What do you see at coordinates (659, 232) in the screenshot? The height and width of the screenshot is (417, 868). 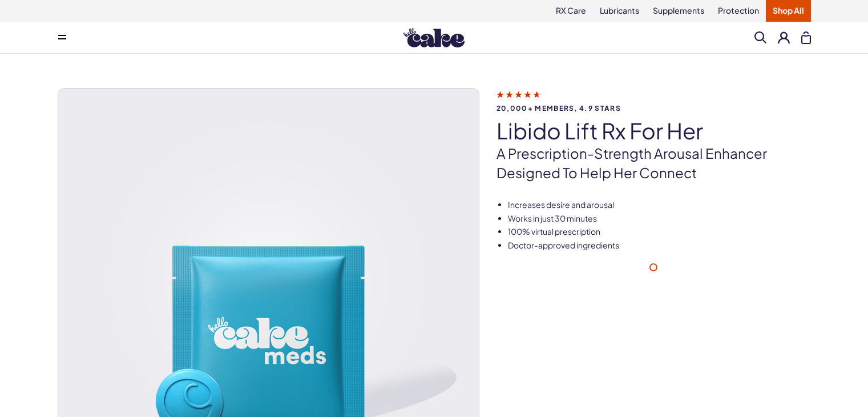 I see `li: 100% virtual prescription` at bounding box center [659, 232].